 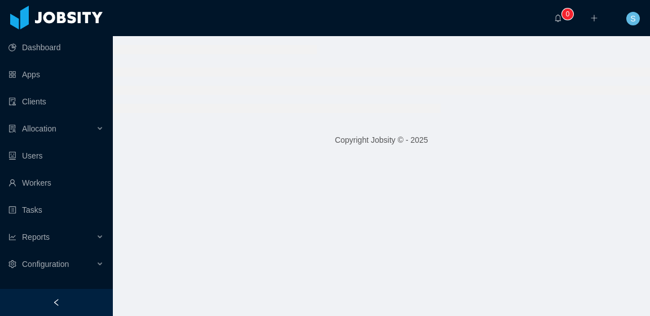 I want to click on i: icon: setting, so click(x=12, y=264).